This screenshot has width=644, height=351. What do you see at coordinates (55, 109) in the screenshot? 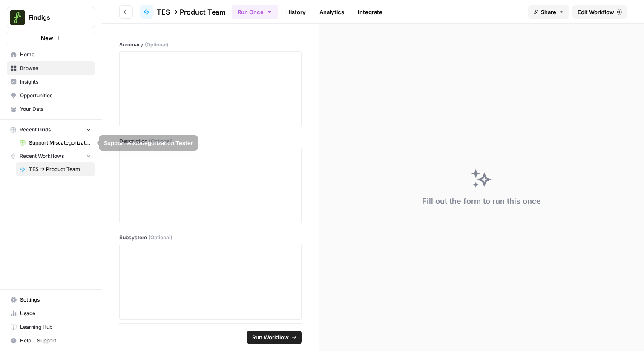
I see `span: Your Data` at bounding box center [55, 109].